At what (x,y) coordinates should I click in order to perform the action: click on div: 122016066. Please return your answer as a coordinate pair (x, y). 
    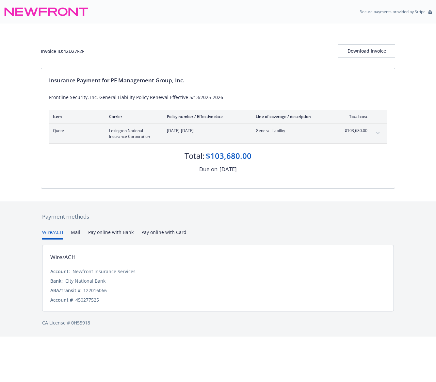
    Looking at the image, I should click on (95, 290).